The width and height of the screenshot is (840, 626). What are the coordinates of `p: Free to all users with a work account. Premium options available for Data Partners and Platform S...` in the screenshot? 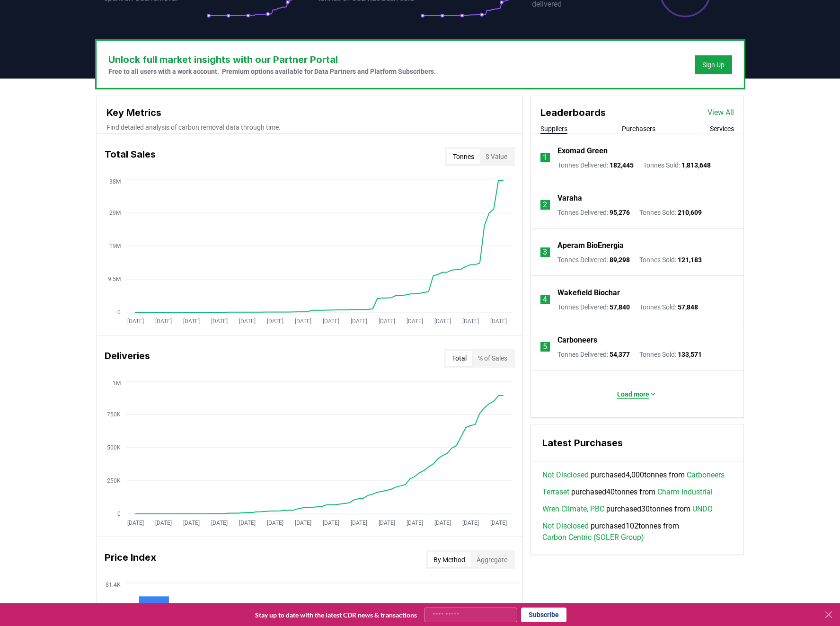 It's located at (272, 71).